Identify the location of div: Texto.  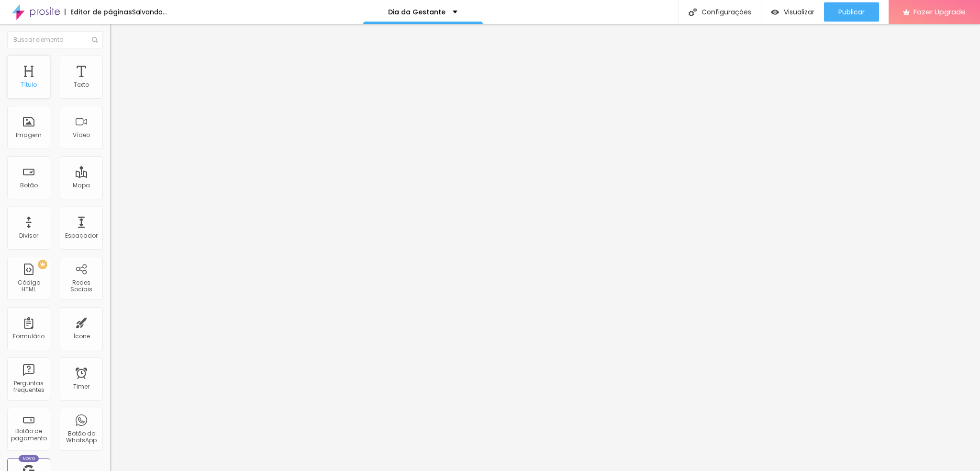
(81, 85).